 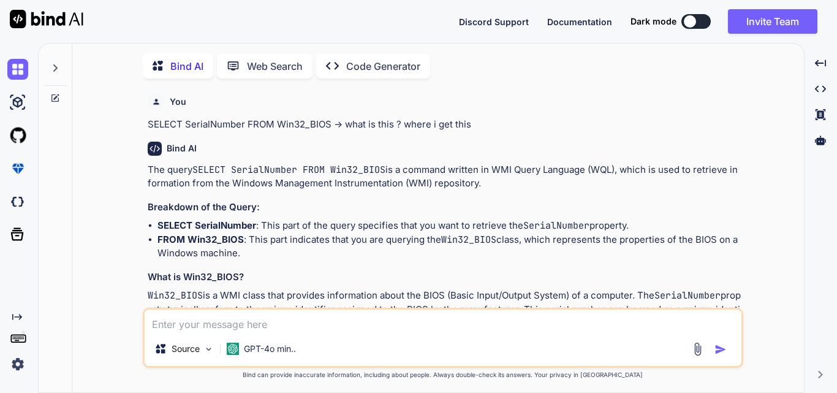 I want to click on img: icon, so click(x=721, y=349).